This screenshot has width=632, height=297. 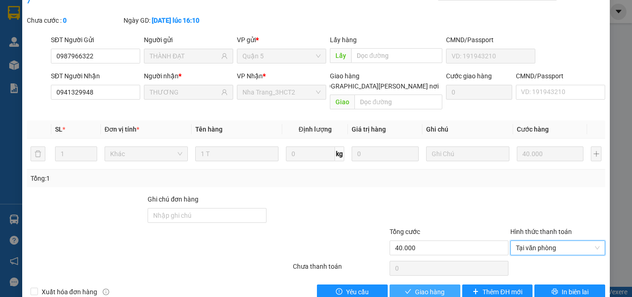 What do you see at coordinates (490, 56) in the screenshot?
I see `input: VD: 191943210` at bounding box center [490, 56].